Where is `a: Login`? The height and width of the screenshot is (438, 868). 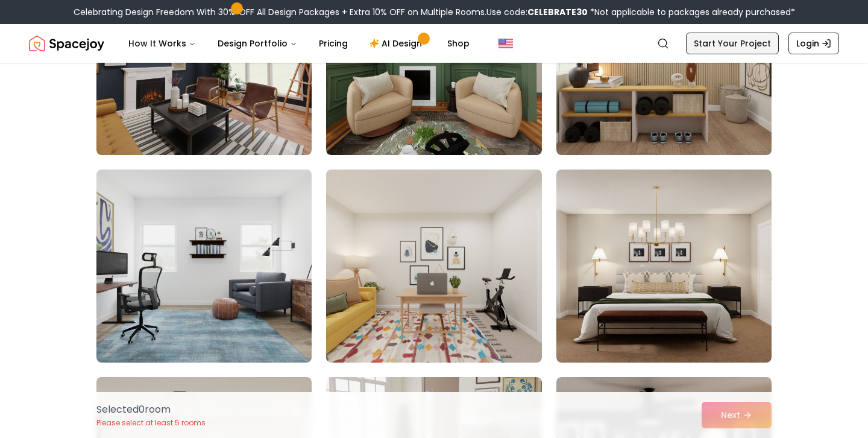
a: Login is located at coordinates (813, 44).